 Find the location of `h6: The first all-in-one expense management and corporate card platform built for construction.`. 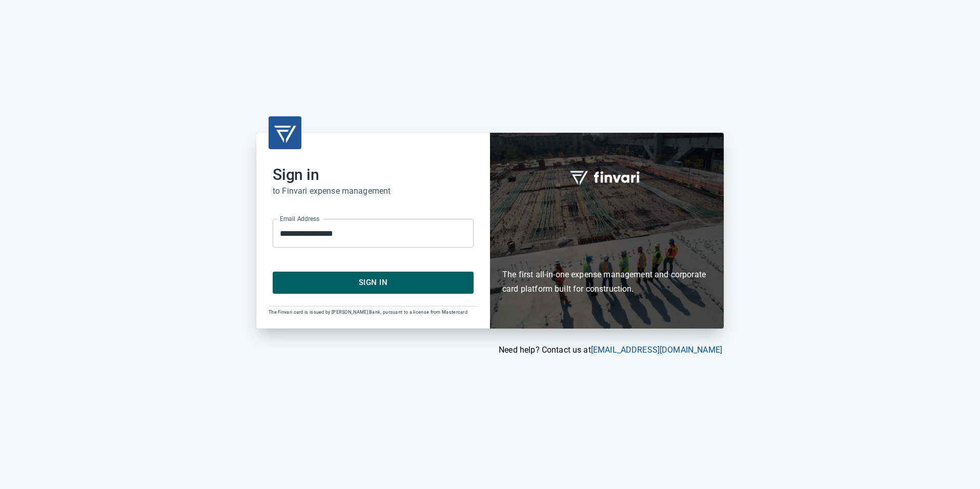

h6: The first all-in-one expense management and corporate card platform built for construction. is located at coordinates (607, 252).